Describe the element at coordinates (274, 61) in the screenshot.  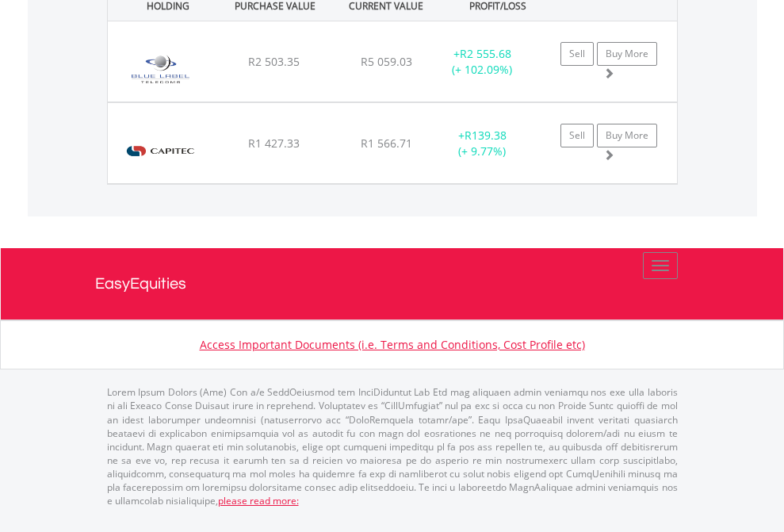
I see `span: R2 503.35` at that location.